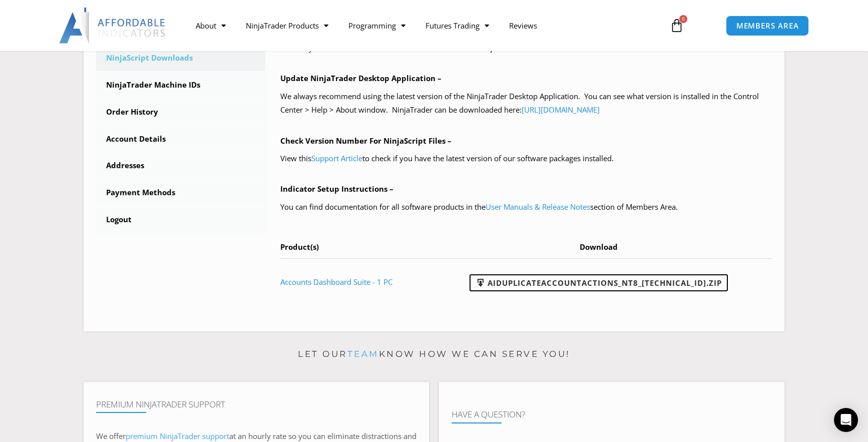 Image resolution: width=868 pixels, height=442 pixels. Describe the element at coordinates (181, 139) in the screenshot. I see `a: Account Details` at that location.